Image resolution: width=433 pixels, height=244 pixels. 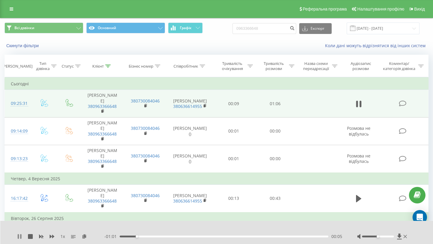 What do you see at coordinates (234, 198) in the screenshot?
I see `td: 00:13` at bounding box center [234, 198].